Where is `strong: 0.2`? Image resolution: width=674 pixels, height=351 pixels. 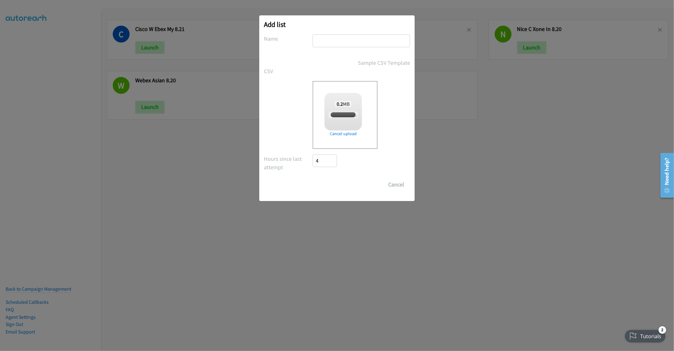
strong: 0.2 is located at coordinates (340, 104).